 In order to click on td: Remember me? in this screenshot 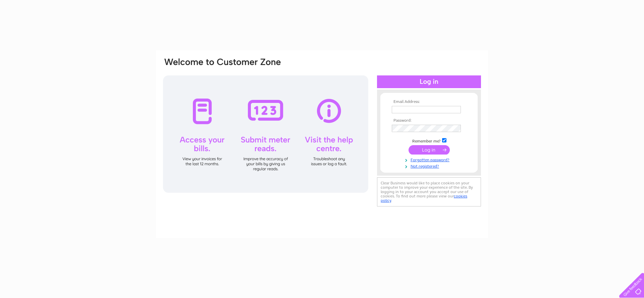, I will do `click(429, 140)`.